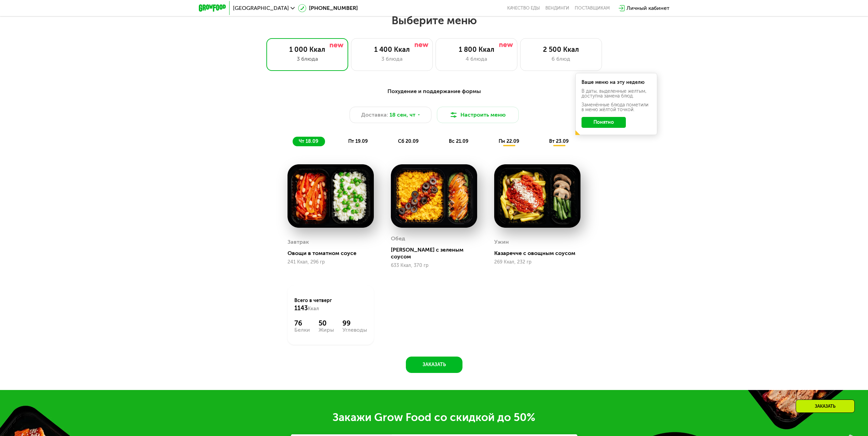 This screenshot has height=436, width=868. What do you see at coordinates (355, 330) in the screenshot?
I see `div: Углеводы` at bounding box center [355, 330].